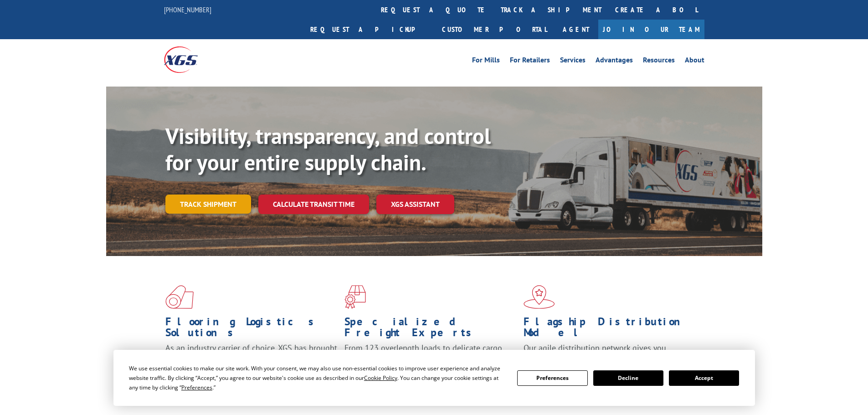  Describe the element at coordinates (430, 362) in the screenshot. I see `p: From 123 overlength loads to delicate cargo, our experienced staff knows the best way to move you...` at that location.